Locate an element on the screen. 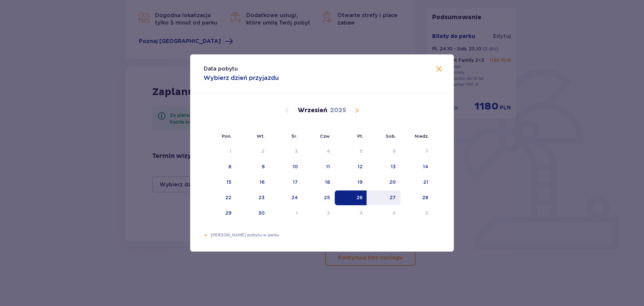 The width and height of the screenshot is (644, 306). div: 18 is located at coordinates (327, 182).